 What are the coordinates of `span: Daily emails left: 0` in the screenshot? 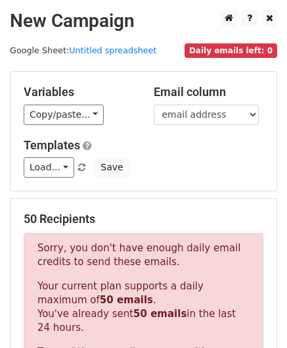 It's located at (231, 51).